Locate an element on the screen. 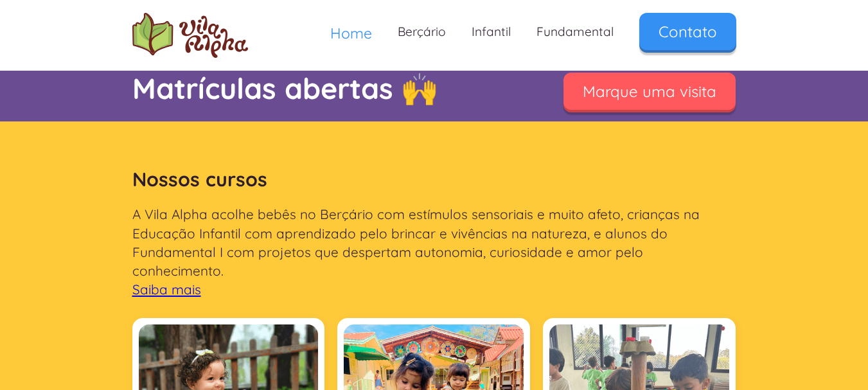 The height and width of the screenshot is (390, 868). h2: Nossos cursos is located at coordinates (434, 180).